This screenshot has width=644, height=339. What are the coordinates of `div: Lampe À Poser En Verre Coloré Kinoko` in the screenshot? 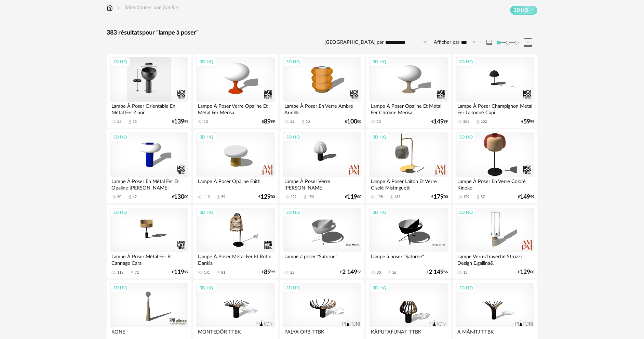 It's located at (495, 184).